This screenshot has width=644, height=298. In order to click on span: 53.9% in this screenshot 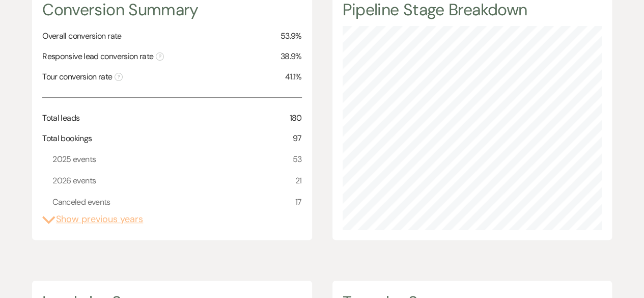, I will do `click(291, 36)`.